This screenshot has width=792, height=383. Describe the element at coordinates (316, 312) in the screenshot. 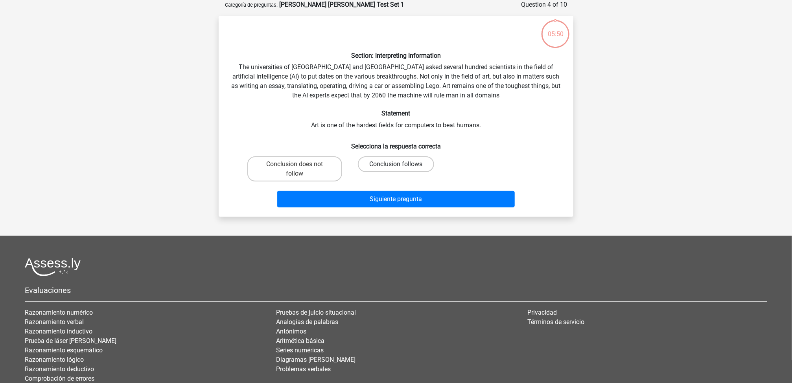

I see `a: Pruebas de juicio situacional` at that location.